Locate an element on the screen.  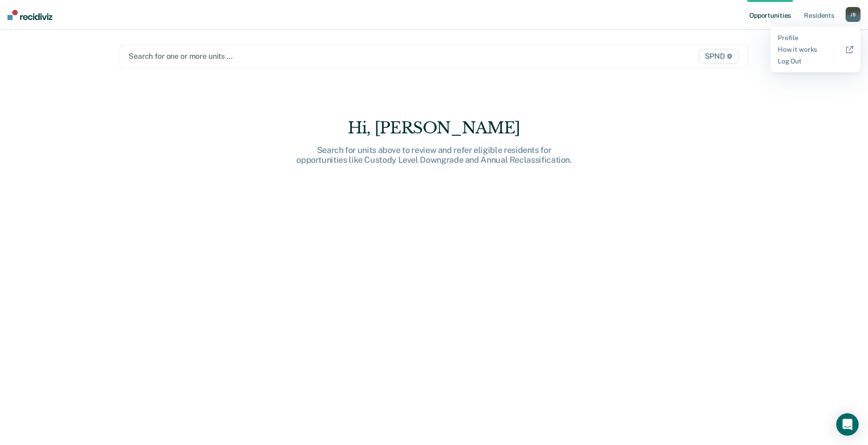
span: SPND is located at coordinates (718, 57).